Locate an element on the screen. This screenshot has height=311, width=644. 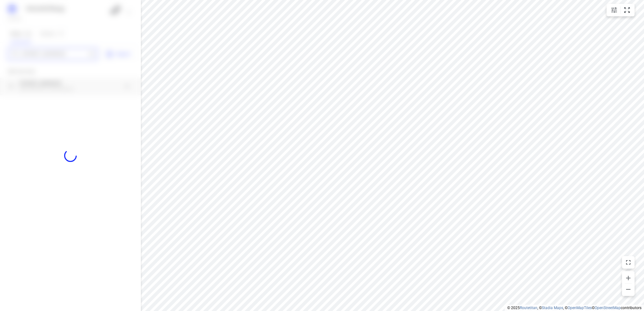
a: Routetitan is located at coordinates (529, 308).